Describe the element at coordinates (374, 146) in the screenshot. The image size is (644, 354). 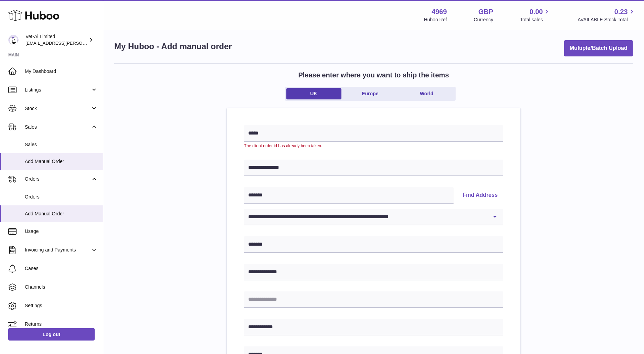
I see `div: The client order id has already been taken.` at that location.